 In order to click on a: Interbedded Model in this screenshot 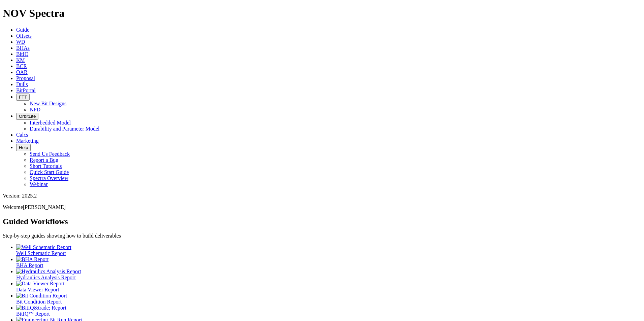, I will do `click(50, 122)`.